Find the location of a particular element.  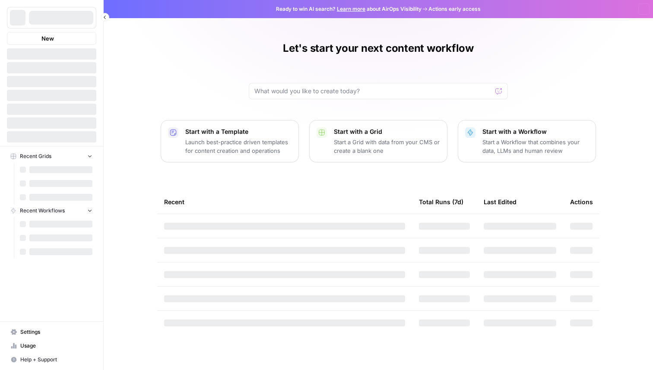

span: Recent Workflows is located at coordinates (42, 211).